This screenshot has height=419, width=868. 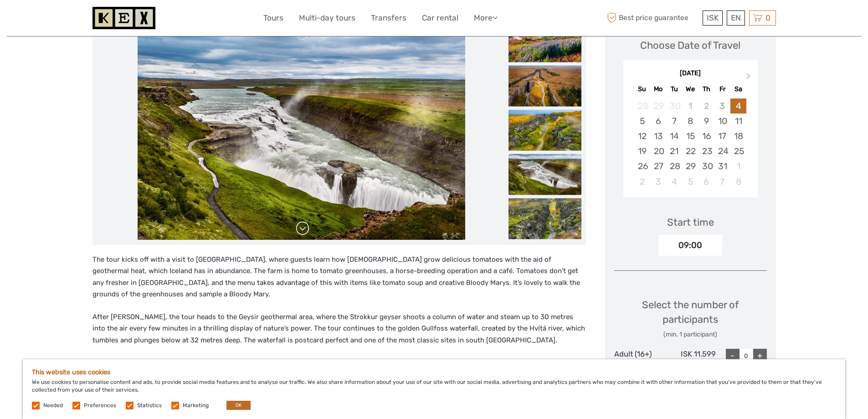 What do you see at coordinates (706, 89) in the screenshot?
I see `div: Th` at bounding box center [706, 89].